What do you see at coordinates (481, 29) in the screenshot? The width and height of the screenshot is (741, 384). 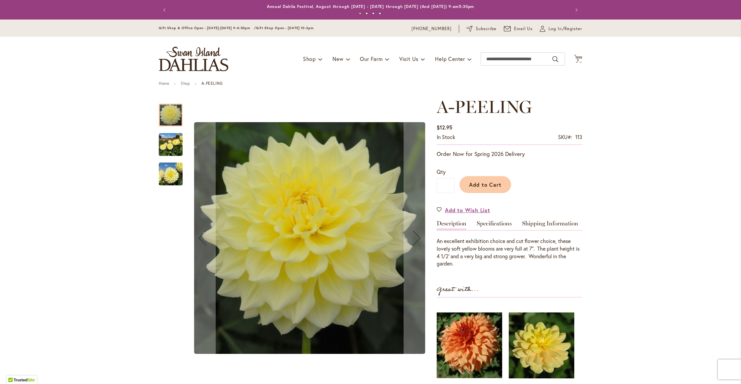 I see `a: Subscribe` at bounding box center [481, 29].